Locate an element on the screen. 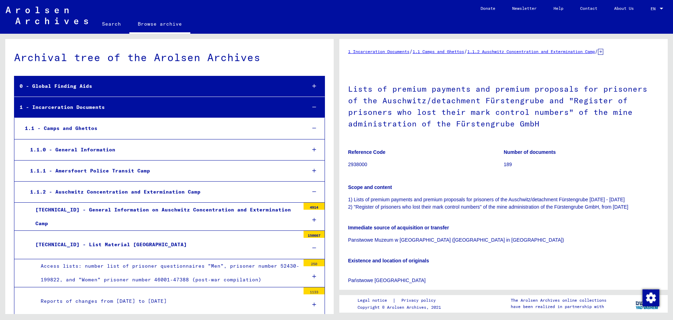  img: yv_logo.png is located at coordinates (648, 303).